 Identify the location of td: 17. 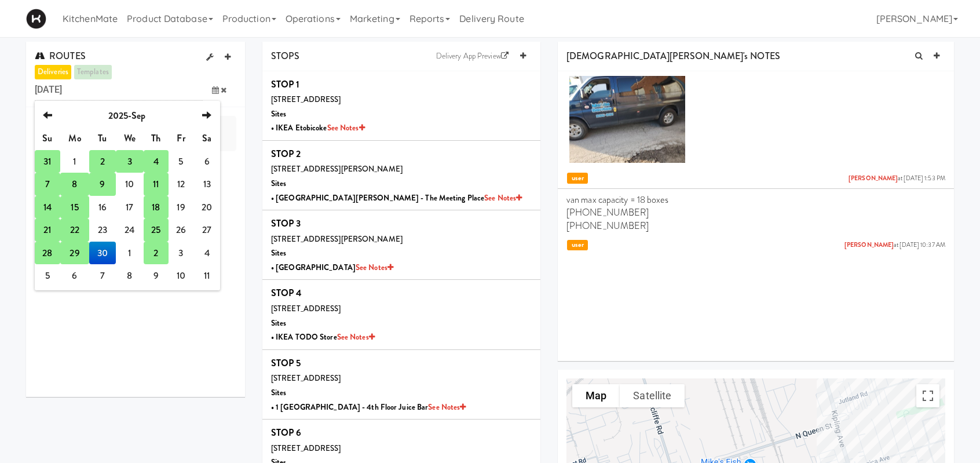
(130, 208).